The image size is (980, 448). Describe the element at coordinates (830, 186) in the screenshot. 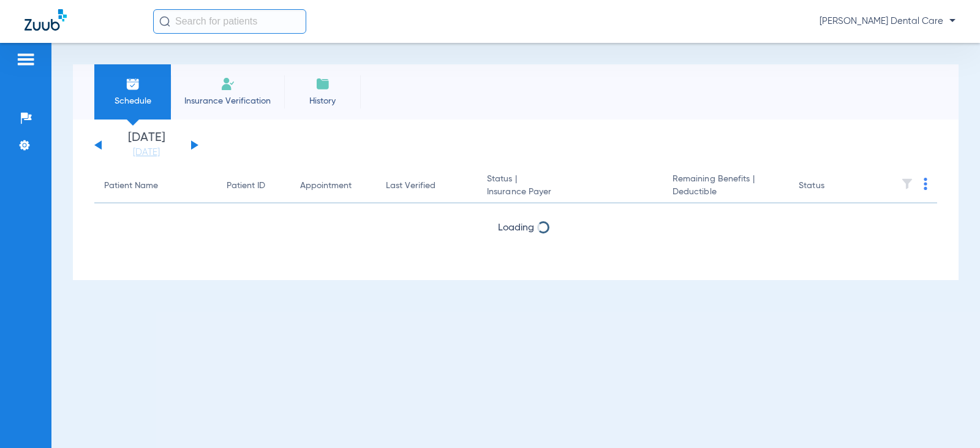

I see `th: Status` at that location.